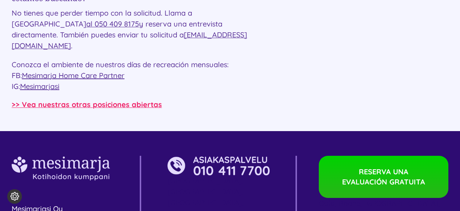 This screenshot has width=460, height=211. I want to click on font: RESERVA UNA EVALUACIÓN GRATUITA, so click(384, 177).